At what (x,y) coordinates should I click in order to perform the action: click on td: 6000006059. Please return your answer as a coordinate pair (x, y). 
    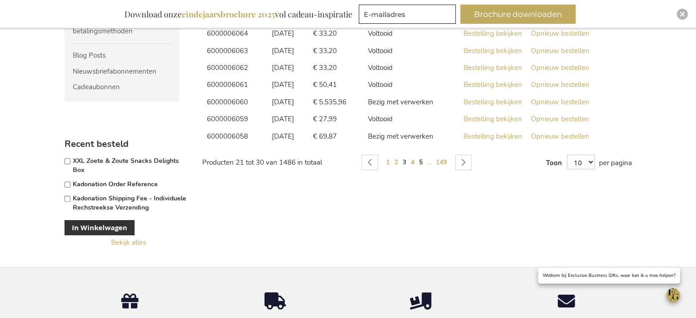
    Looking at the image, I should click on (235, 119).